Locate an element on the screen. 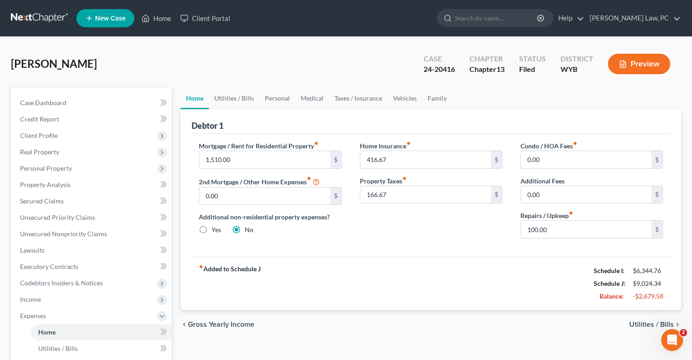  div: WYB is located at coordinates (577, 69).